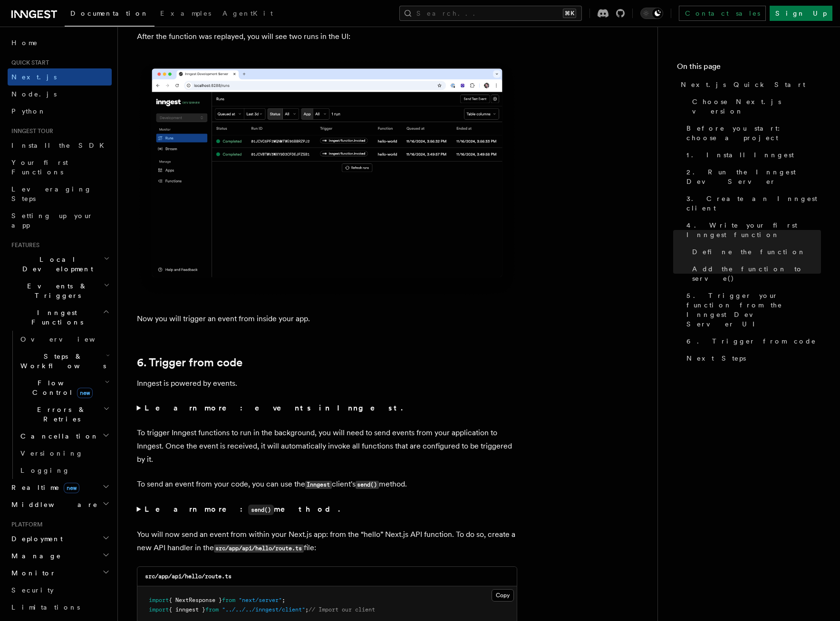 This screenshot has height=621, width=840. Describe the element at coordinates (34, 94) in the screenshot. I see `span: Node.js` at that location.